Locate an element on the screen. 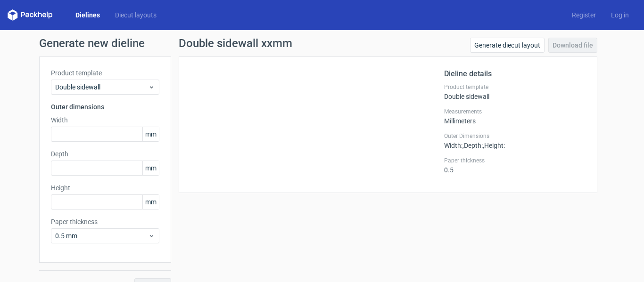 The image size is (644, 282). span: , Depth : is located at coordinates (472, 145).